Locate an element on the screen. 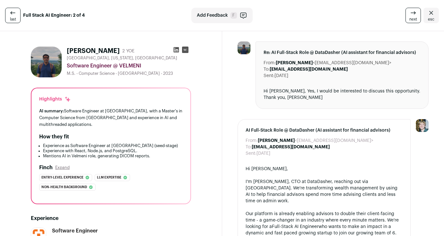 This screenshot has height=236, width=444. a: next is located at coordinates (413, 15).